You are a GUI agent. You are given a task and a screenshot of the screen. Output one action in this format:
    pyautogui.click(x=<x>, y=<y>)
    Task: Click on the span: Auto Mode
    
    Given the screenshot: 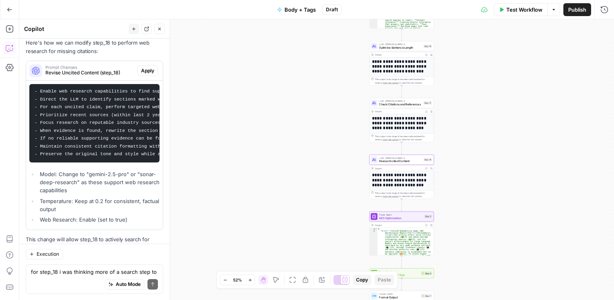 What is the action you would take?
    pyautogui.click(x=128, y=284)
    